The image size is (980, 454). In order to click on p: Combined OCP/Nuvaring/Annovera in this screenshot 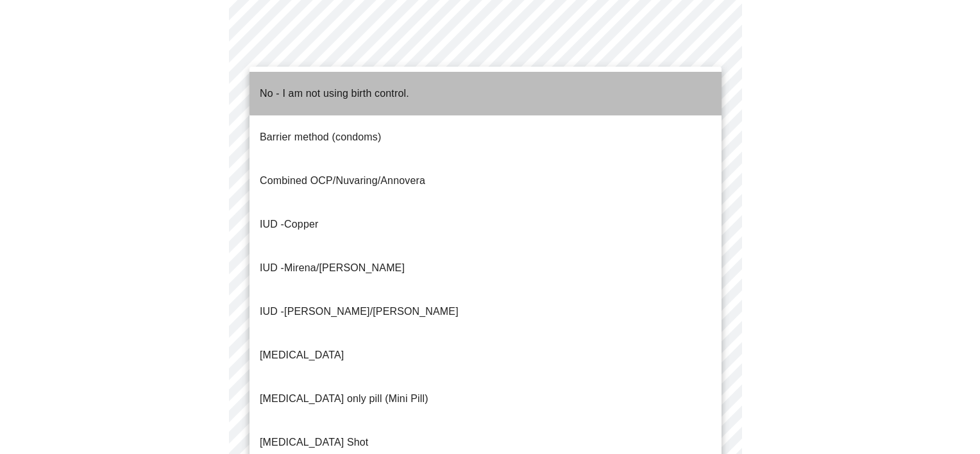, I will do `click(342, 180)`.